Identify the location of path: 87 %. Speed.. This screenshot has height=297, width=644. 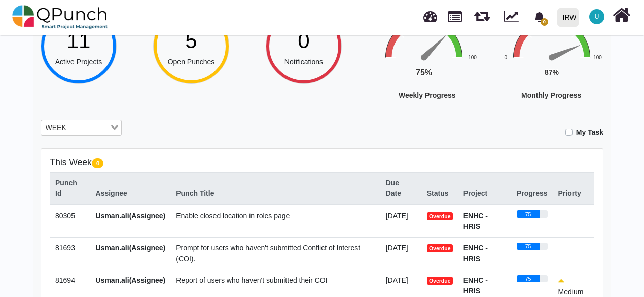
(566, 50).